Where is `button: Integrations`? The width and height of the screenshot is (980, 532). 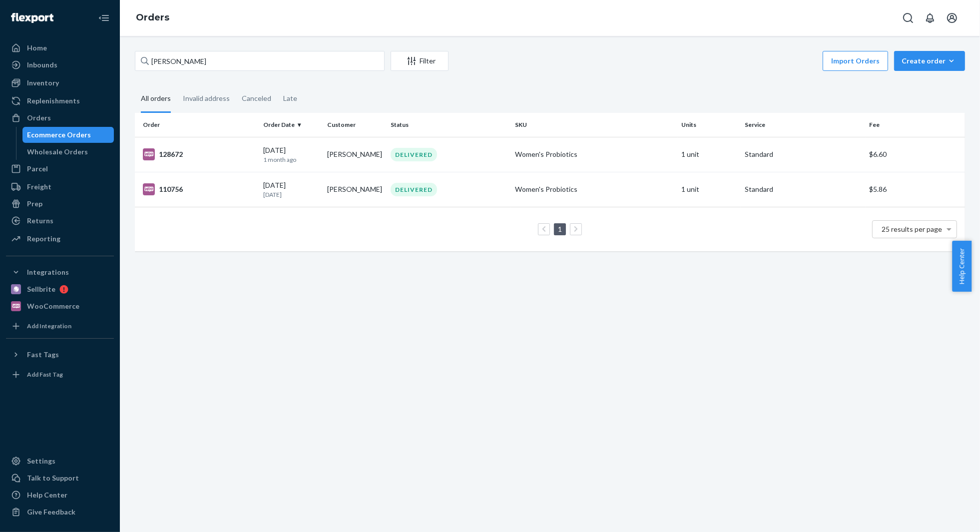
button: Integrations is located at coordinates (60, 272).